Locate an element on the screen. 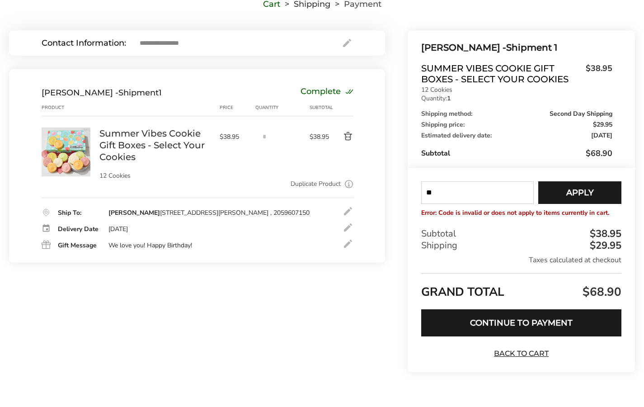 This screenshot has height=407, width=644. div: Contact Information: is located at coordinates (90, 43).